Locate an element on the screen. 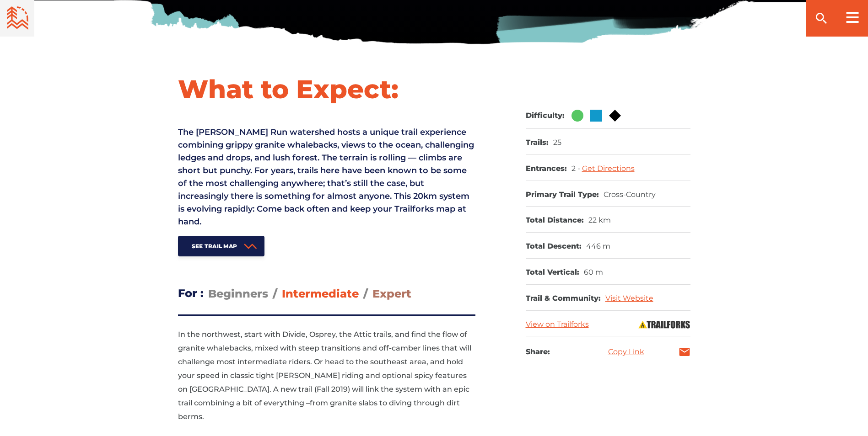  a: Copy Link is located at coordinates (626, 352).